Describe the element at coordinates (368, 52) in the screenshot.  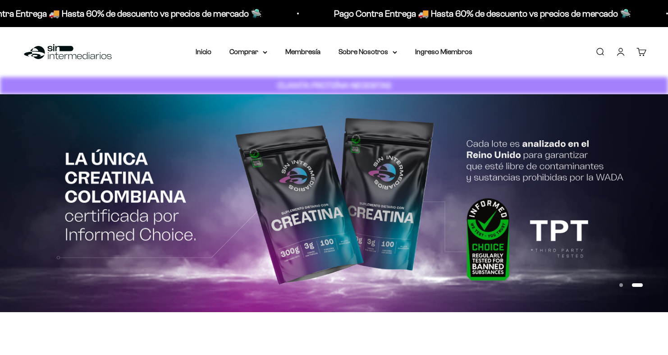
I see `summary: Sobre Nosotros` at that location.